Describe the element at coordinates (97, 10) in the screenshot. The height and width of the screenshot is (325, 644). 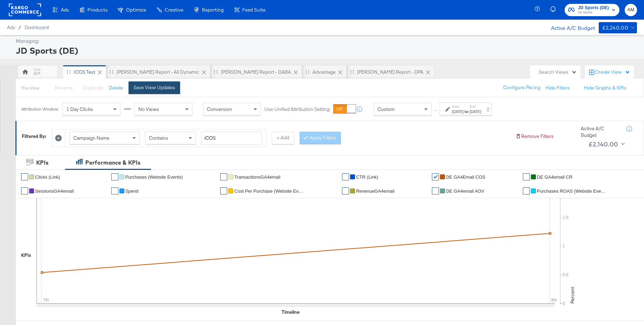
I see `span: Products` at that location.